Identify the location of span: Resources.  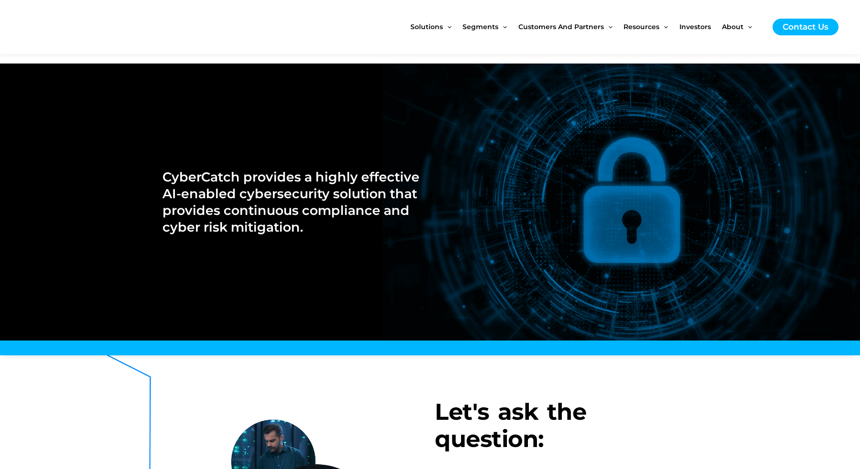
(641, 27).